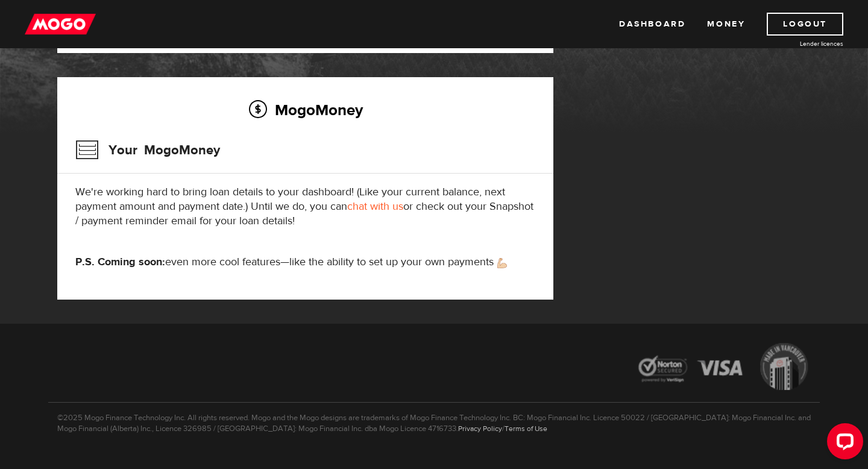 The image size is (868, 469). What do you see at coordinates (723, 367) in the screenshot?
I see `img: legal-icons-92a2ffecb4d32d839781d1b4e4802d7b.png` at bounding box center [723, 367].